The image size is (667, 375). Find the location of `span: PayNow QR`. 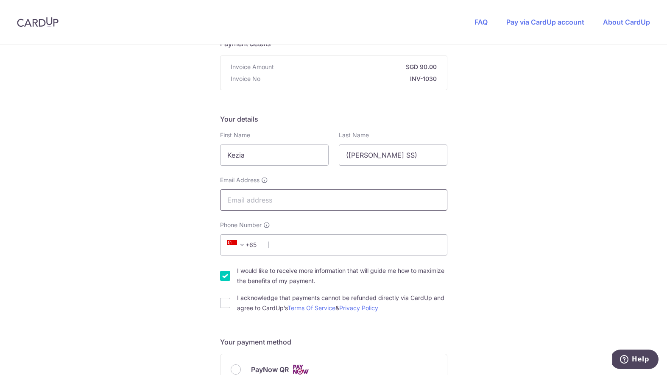

span: PayNow QR is located at coordinates (270, 370).